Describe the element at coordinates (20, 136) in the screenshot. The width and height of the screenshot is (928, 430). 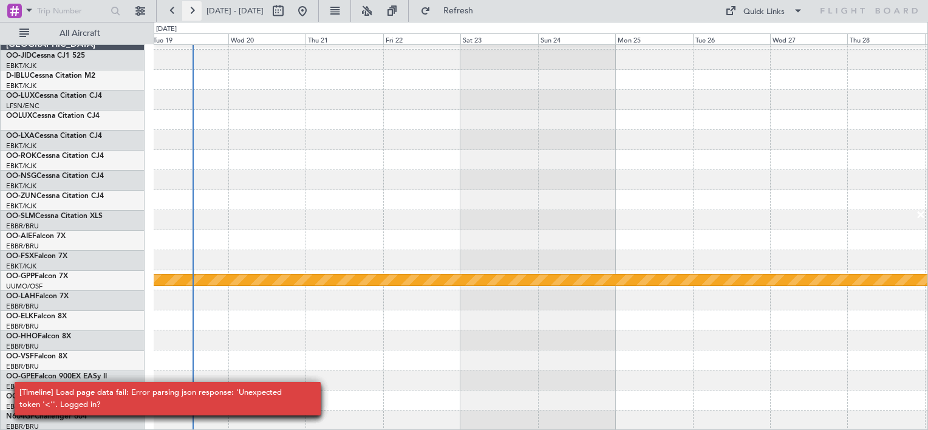
I see `span: OO-LXA` at that location.